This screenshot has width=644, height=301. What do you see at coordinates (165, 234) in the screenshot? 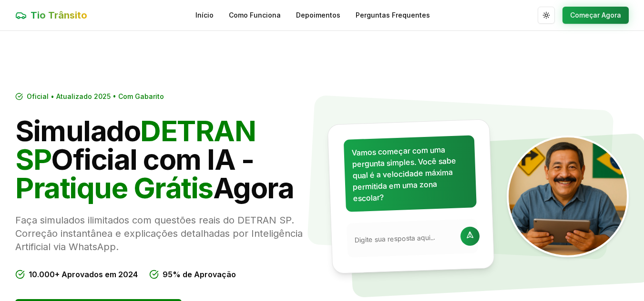
I see `p: Faça simulados ilimitados com questões reais do DETRAN SP. Correção instantânea e explicações det...` at bounding box center [165, 234].